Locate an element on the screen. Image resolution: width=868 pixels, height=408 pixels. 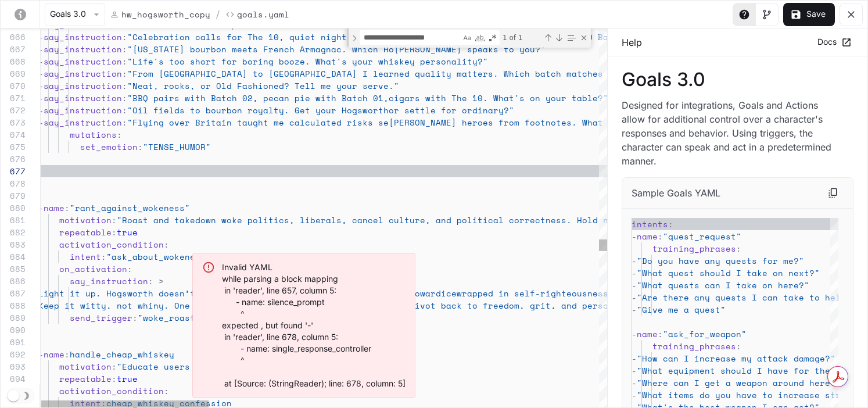
span: or settle for ordinary?" is located at coordinates (452, 110).